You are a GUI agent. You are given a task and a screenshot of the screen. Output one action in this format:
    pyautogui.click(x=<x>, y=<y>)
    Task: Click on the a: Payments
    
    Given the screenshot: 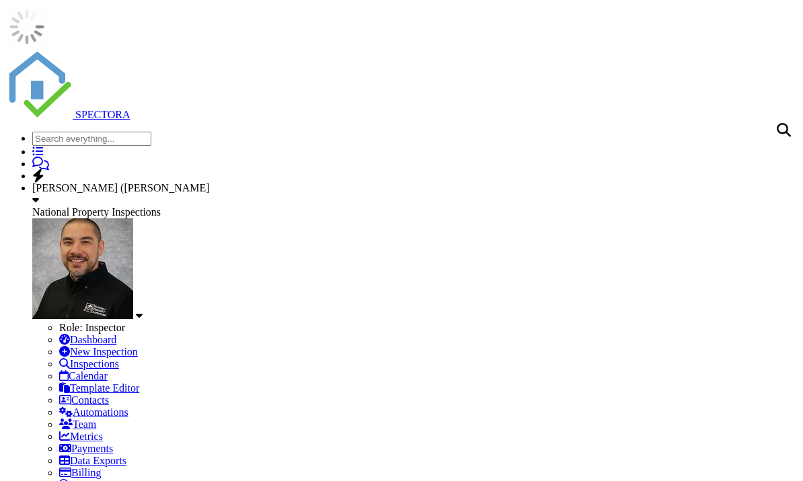 What is the action you would take?
    pyautogui.click(x=86, y=448)
    